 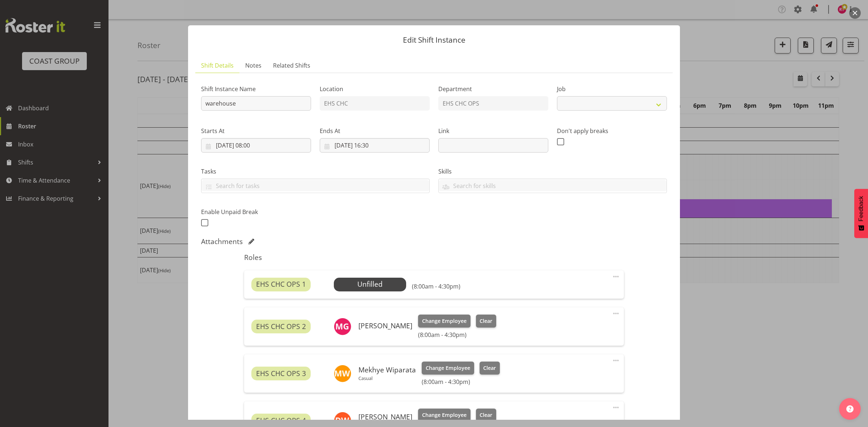 I want to click on label: Location, so click(x=375, y=89).